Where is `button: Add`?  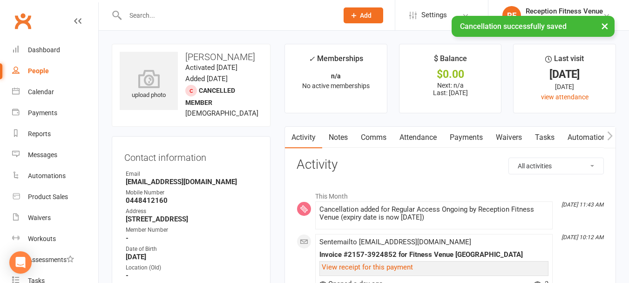 button: Add is located at coordinates (363, 15).